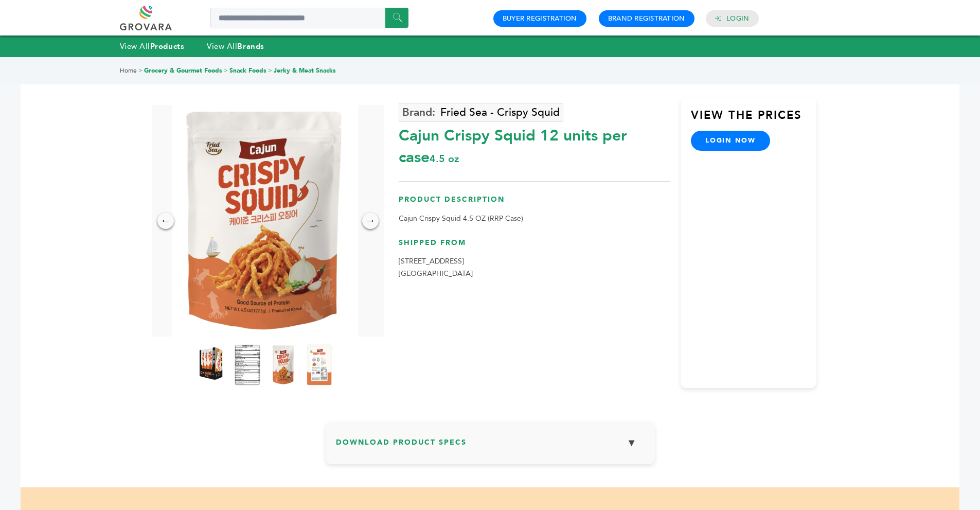  Describe the element at coordinates (534, 246) in the screenshot. I see `h3: Shipped From` at that location.